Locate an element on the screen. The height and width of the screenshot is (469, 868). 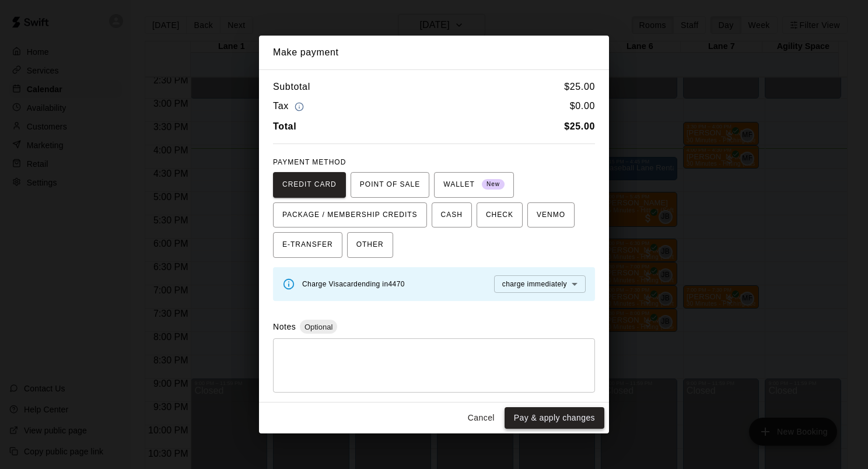
span: PACKAGE / MEMBERSHIP CREDITS is located at coordinates (350, 215).